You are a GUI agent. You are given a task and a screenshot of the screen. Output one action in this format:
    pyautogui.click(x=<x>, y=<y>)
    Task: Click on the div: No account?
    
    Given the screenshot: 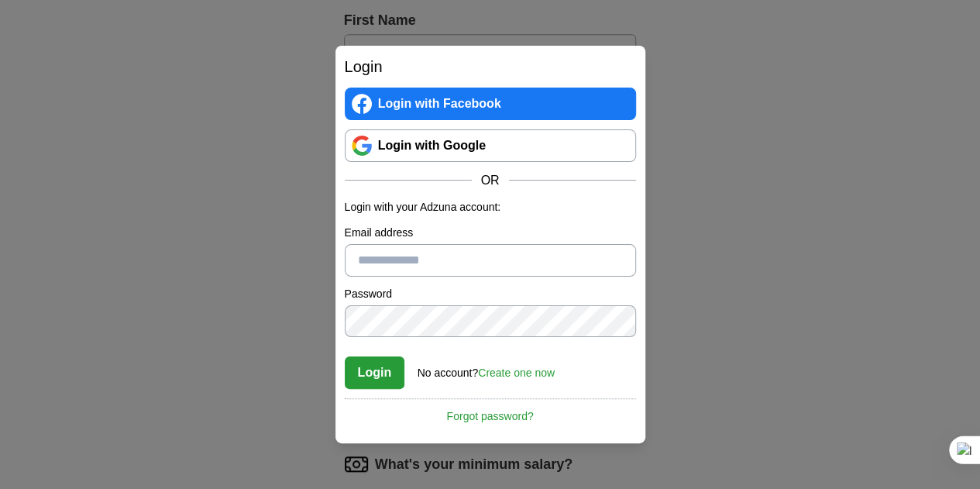 What is the action you would take?
    pyautogui.click(x=486, y=368)
    